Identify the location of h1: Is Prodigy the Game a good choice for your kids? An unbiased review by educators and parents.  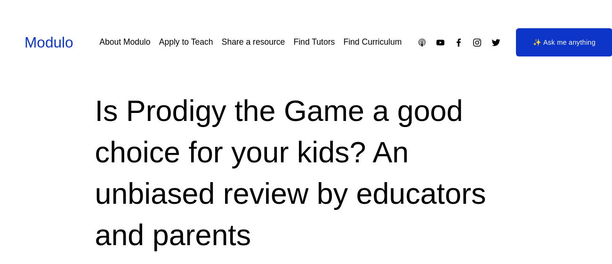
(306, 173).